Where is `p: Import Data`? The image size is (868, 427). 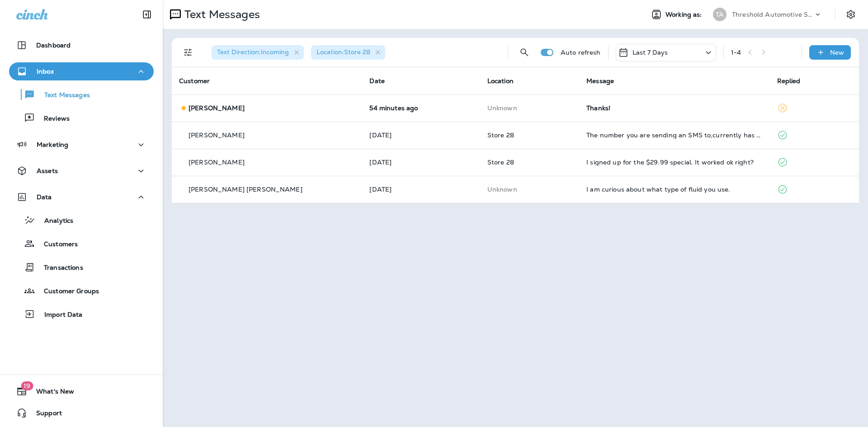 p: Import Data is located at coordinates (59, 315).